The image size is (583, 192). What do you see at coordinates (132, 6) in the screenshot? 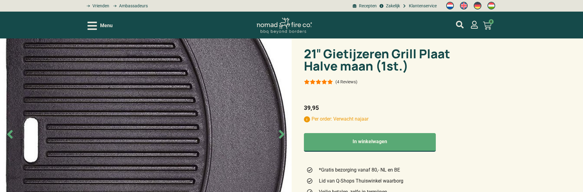
I see `span: Ambassadeurs` at bounding box center [132, 6].